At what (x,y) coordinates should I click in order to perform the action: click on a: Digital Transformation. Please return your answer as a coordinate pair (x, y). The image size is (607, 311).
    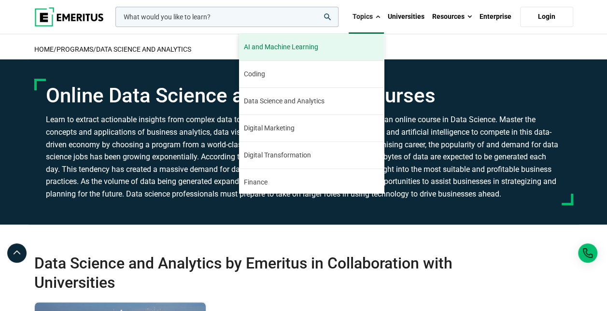
    Looking at the image, I should click on (312, 155).